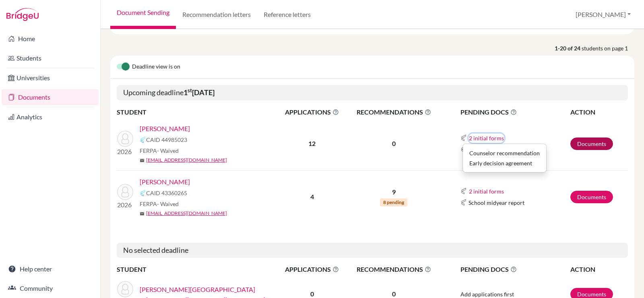 The image size is (644, 298). What do you see at coordinates (608, 48) in the screenshot?
I see `span: students on page 1` at bounding box center [608, 48].